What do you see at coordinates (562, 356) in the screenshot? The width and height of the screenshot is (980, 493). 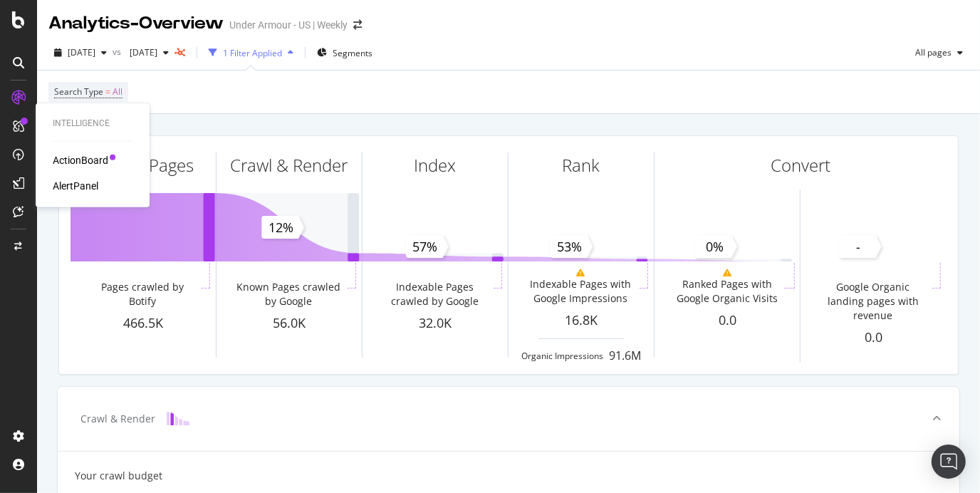 I see `div: Organic Impressions` at bounding box center [562, 356].